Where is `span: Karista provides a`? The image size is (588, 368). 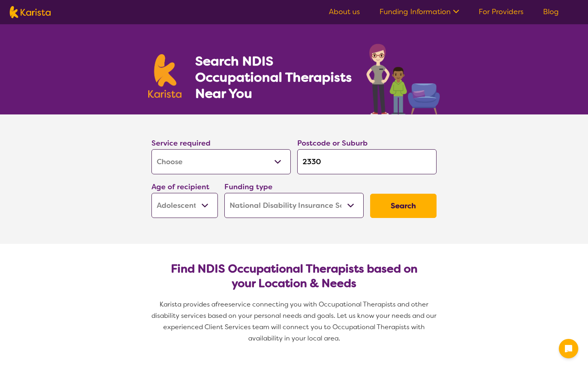
span: Karista provides a is located at coordinates (188, 304).